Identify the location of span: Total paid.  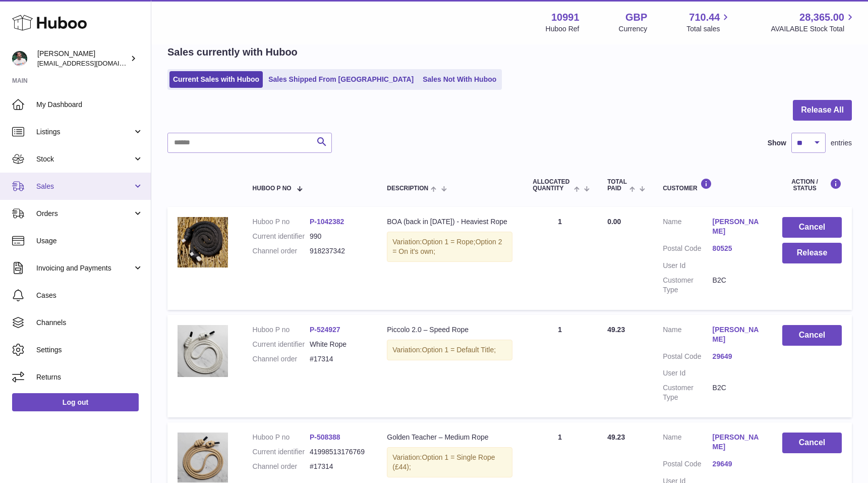
(617, 185).